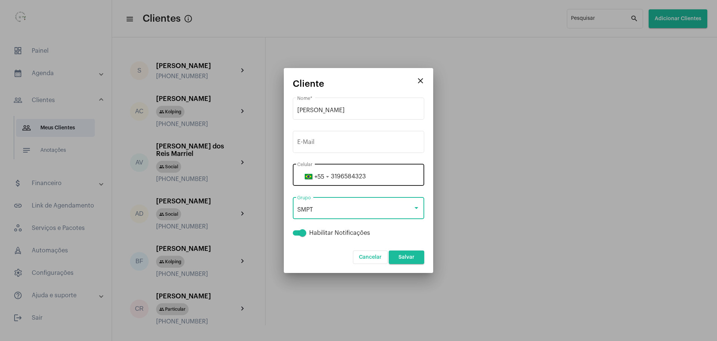 This screenshot has height=341, width=717. Describe the element at coordinates (309, 84) in the screenshot. I see `span: Cliente` at that location.